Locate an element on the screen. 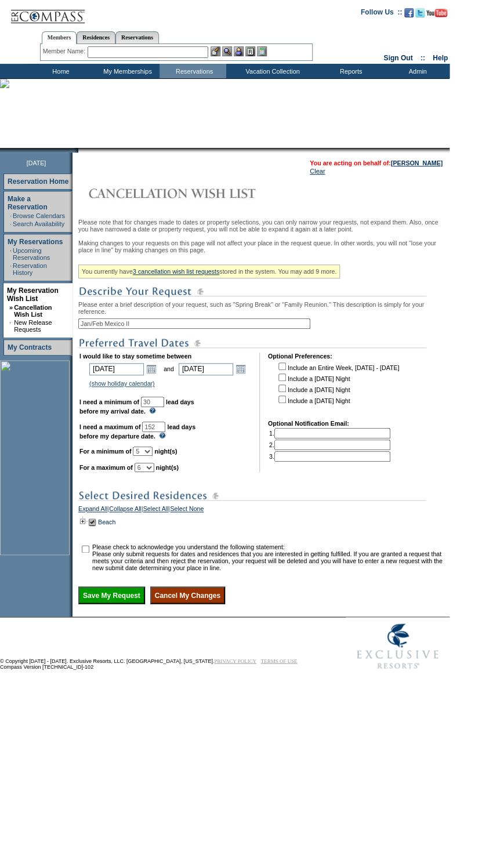 The width and height of the screenshot is (493, 841). img: Subscribe to our YouTube Channel is located at coordinates (437, 13).